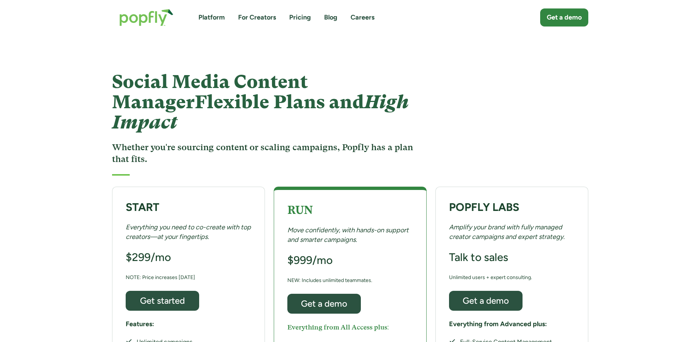 This screenshot has height=342, width=700. What do you see at coordinates (348, 234) in the screenshot?
I see `em: Move confidently, with hands-on support and smarter campaigns.` at bounding box center [348, 234].